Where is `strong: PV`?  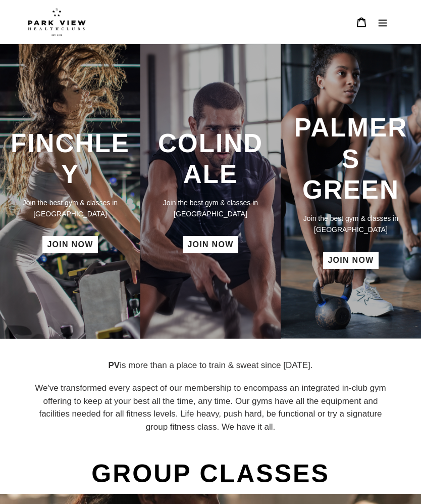 strong: PV is located at coordinates (113, 365).